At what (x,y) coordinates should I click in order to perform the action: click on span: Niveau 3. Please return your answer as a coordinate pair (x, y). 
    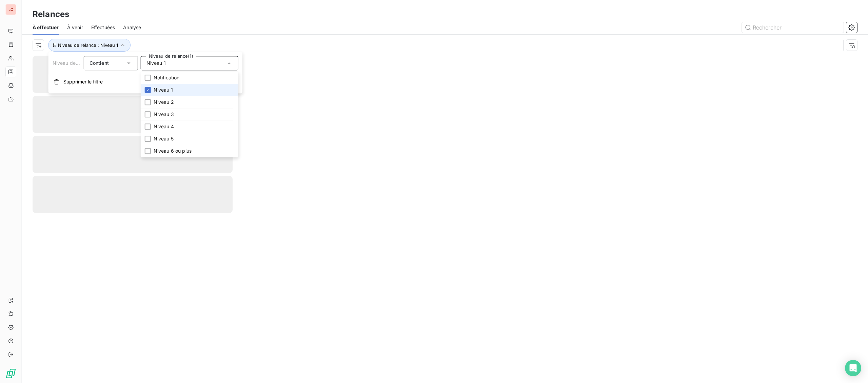
    Looking at the image, I should click on (164, 114).